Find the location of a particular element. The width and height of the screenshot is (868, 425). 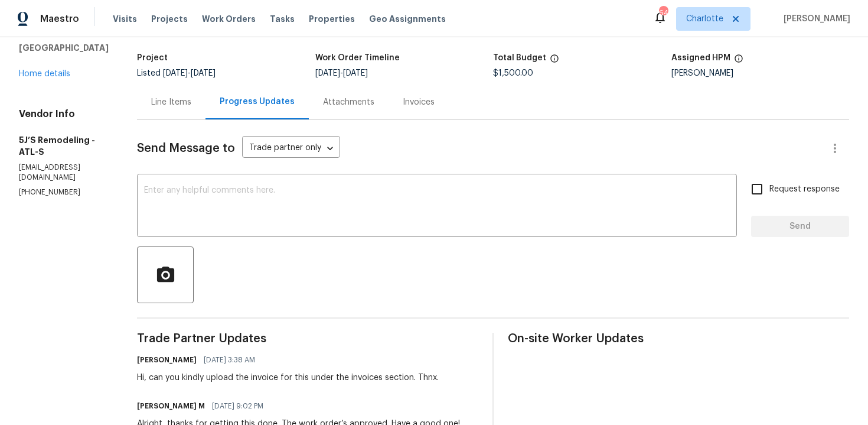

span: Projects is located at coordinates (170, 19).